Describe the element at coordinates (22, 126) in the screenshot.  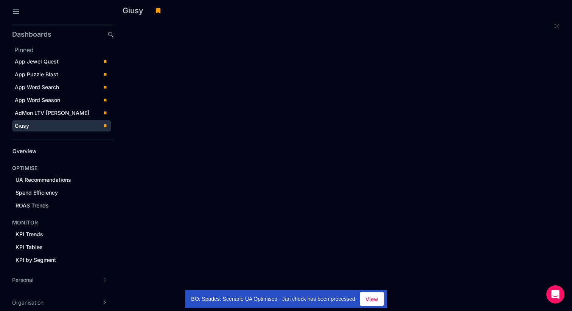
I see `span: Giusy` at that location.